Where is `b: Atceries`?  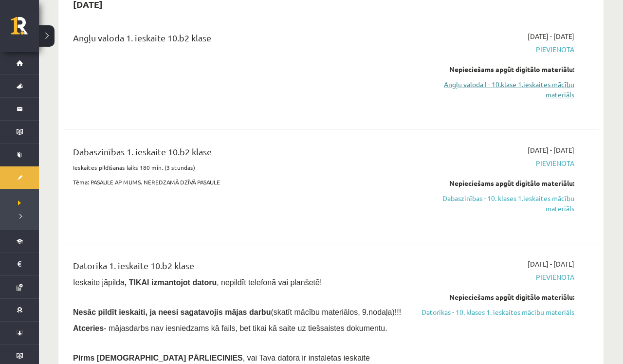 b: Atceries is located at coordinates (88, 328).